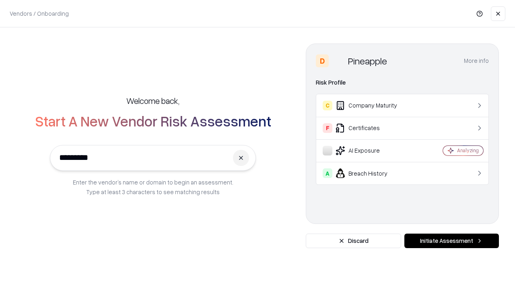 This screenshot has width=515, height=290. Describe the element at coordinates (367, 61) in the screenshot. I see `div: Pineapple` at that location.